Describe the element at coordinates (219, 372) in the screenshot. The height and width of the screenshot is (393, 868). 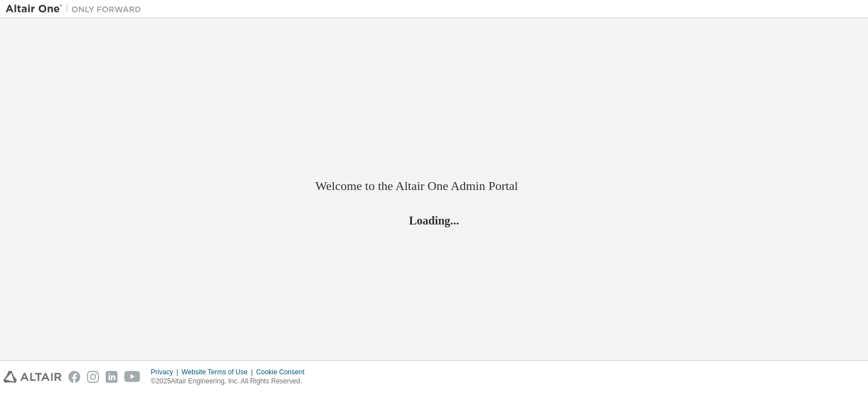
I see `div: Website Terms of Use` at that location.